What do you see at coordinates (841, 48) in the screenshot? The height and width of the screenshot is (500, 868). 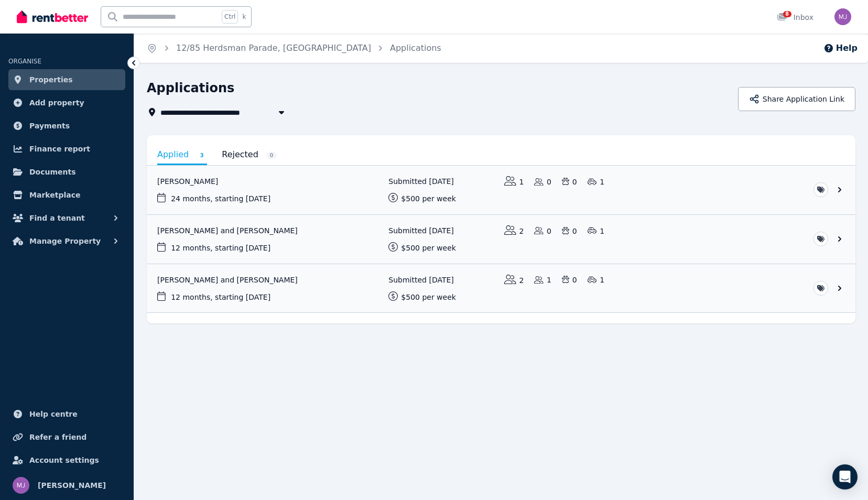 I see `button: Help` at bounding box center [841, 48].